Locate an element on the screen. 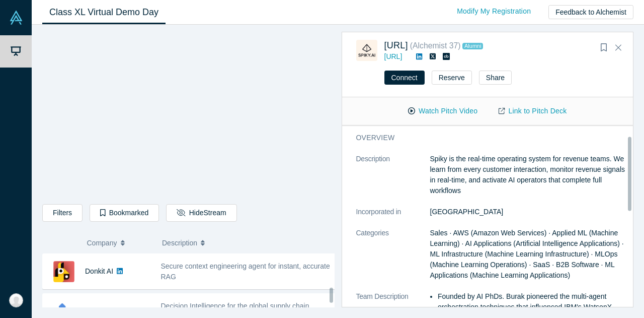 The height and width of the screenshot is (318, 644). span: Alumni is located at coordinates (473, 46).